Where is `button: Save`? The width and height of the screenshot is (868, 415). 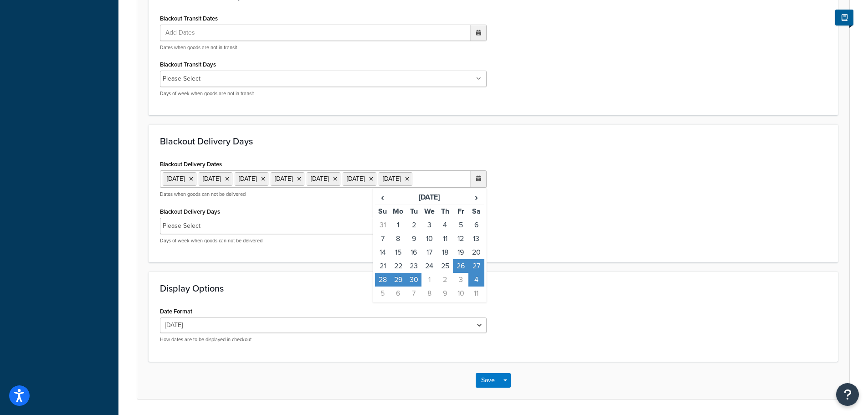 button: Save is located at coordinates (488, 381).